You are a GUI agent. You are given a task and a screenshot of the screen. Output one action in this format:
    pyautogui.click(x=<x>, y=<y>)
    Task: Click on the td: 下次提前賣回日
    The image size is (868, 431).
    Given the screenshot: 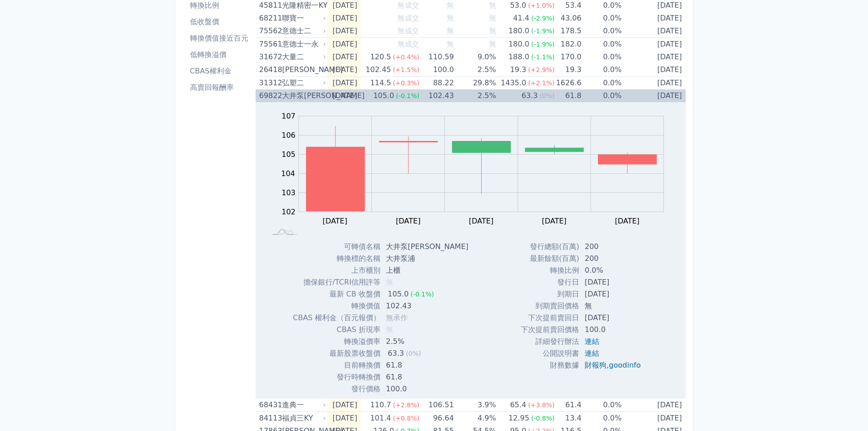 What is the action you would take?
    pyautogui.click(x=550, y=318)
    